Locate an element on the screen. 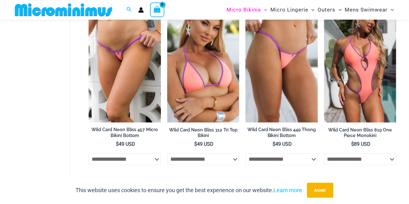  img: Wild Card Neon Bliss 819 One Piece 04 is located at coordinates (360, 68).